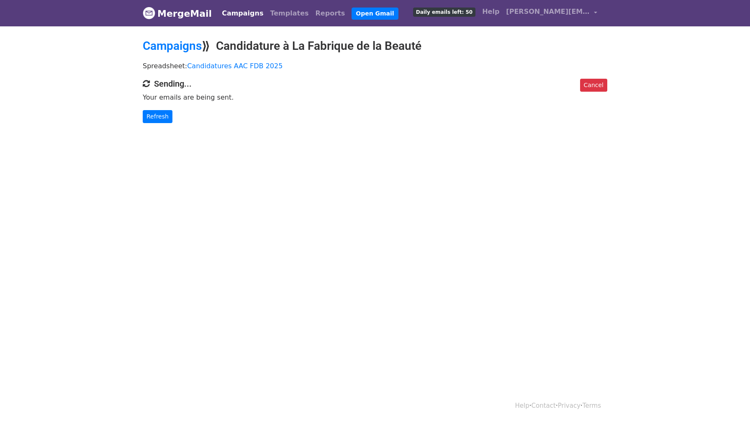 This screenshot has width=750, height=422. Describe the element at coordinates (444, 12) in the screenshot. I see `a: Daily emails left: 50` at that location.